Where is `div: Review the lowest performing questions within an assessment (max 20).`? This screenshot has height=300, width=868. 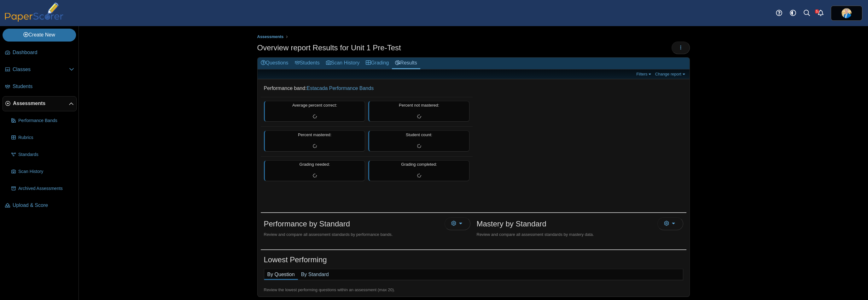 div: Review the lowest performing questions within an assessment (max 20). is located at coordinates (473, 290).